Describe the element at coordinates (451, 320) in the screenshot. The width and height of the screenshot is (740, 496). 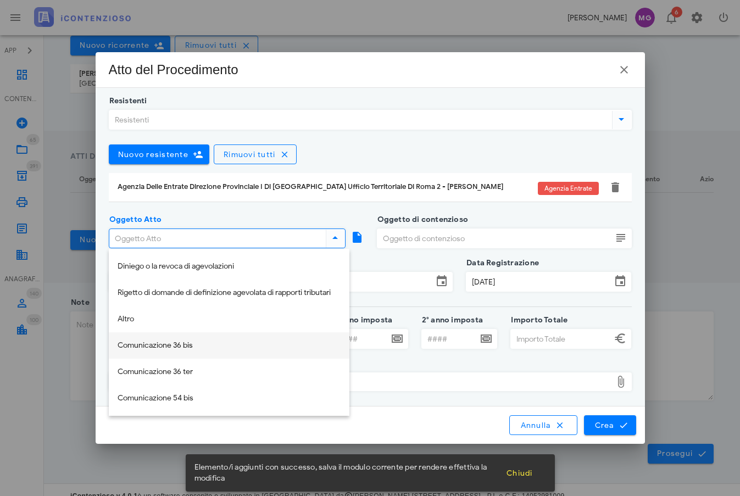
I see `label: 2° anno imposta` at that location.